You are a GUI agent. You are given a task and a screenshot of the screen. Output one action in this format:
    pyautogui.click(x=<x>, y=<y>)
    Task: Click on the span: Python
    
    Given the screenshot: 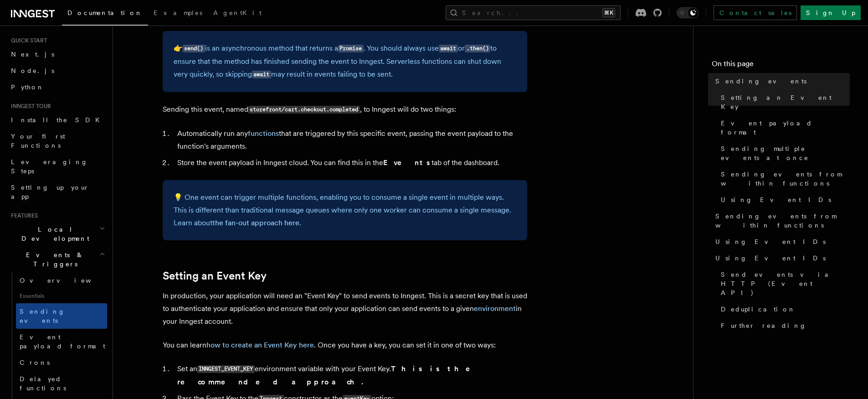 What is the action you would take?
    pyautogui.click(x=27, y=87)
    